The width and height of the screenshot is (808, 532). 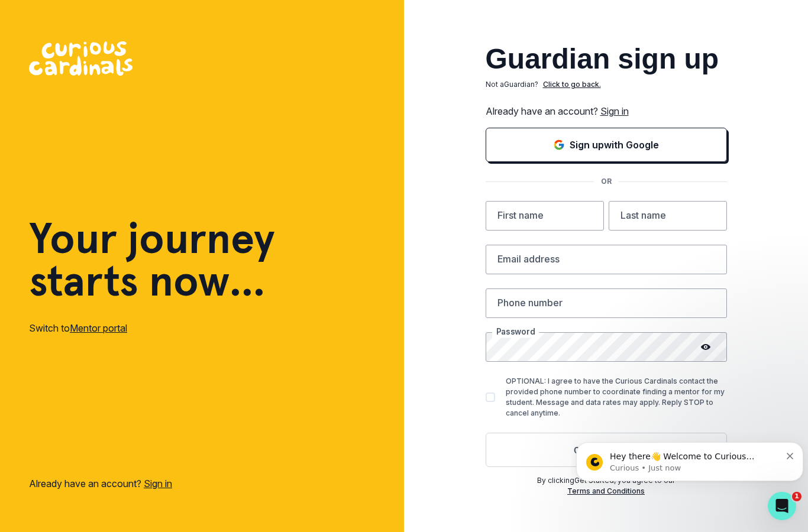 What do you see at coordinates (124, 50) in the screenshot?
I see `p: Message from Curious, sent Just now` at bounding box center [124, 50].